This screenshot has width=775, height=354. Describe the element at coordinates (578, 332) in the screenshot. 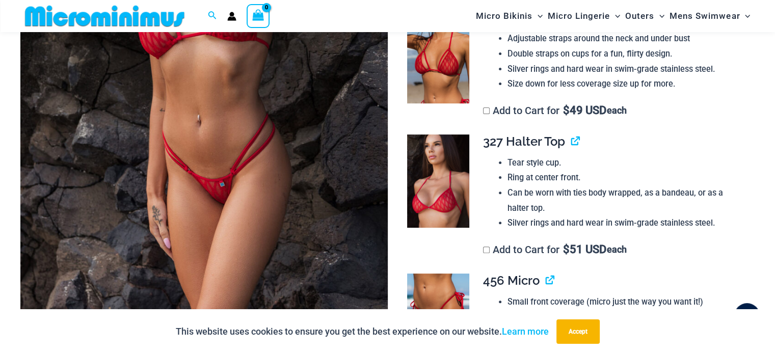

I see `button: Accept` at that location.